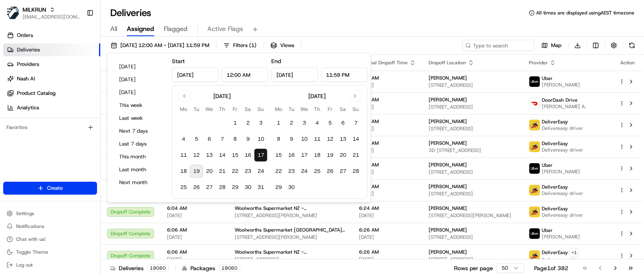  What do you see at coordinates (388, 252) in the screenshot?
I see `span: 6:26 AM` at bounding box center [388, 252].